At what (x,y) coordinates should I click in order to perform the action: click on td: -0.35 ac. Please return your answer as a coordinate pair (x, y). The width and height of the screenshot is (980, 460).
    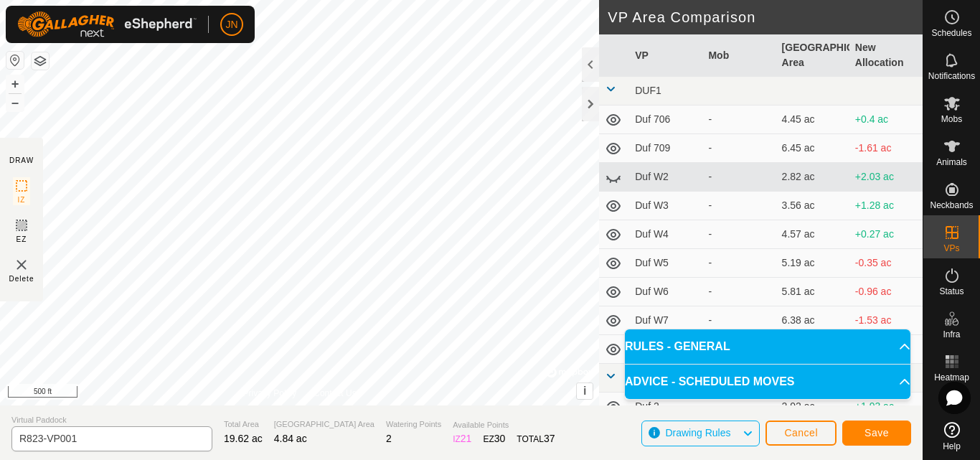
    Looking at the image, I should click on (886, 263).